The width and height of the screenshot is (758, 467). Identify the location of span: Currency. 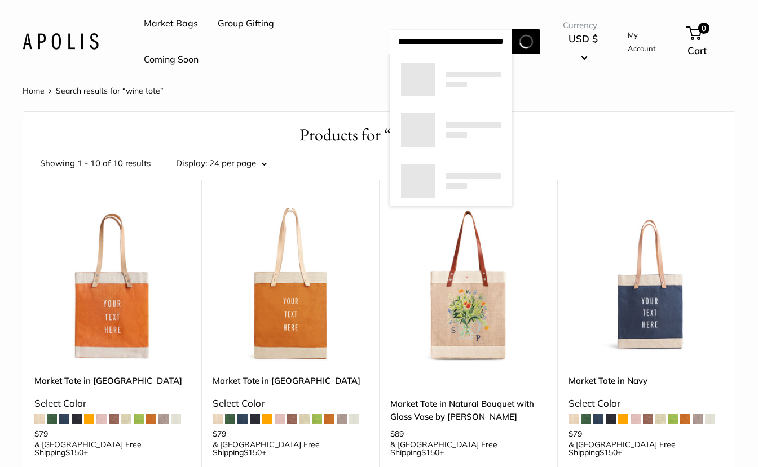
(583, 25).